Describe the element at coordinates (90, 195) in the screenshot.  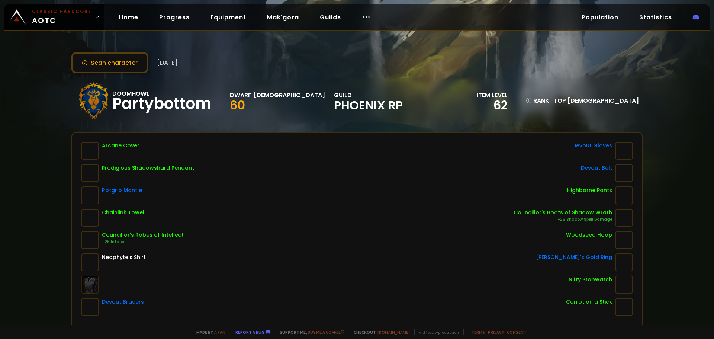
I see `img: item-17732` at that location.